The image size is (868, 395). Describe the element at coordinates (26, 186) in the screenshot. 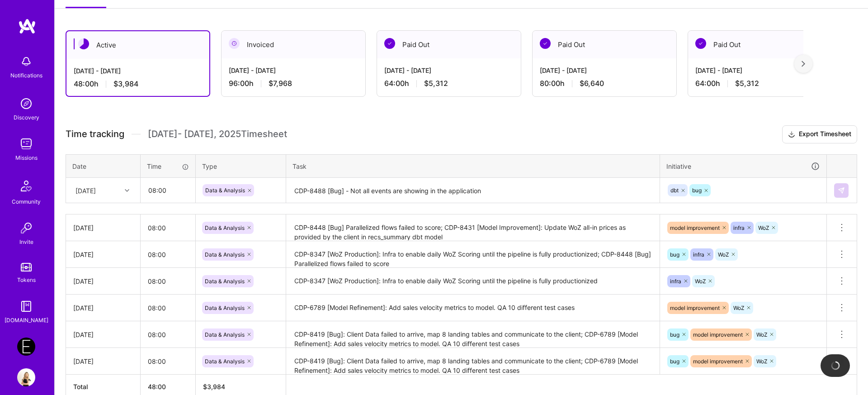

I see `img: Community` at that location.